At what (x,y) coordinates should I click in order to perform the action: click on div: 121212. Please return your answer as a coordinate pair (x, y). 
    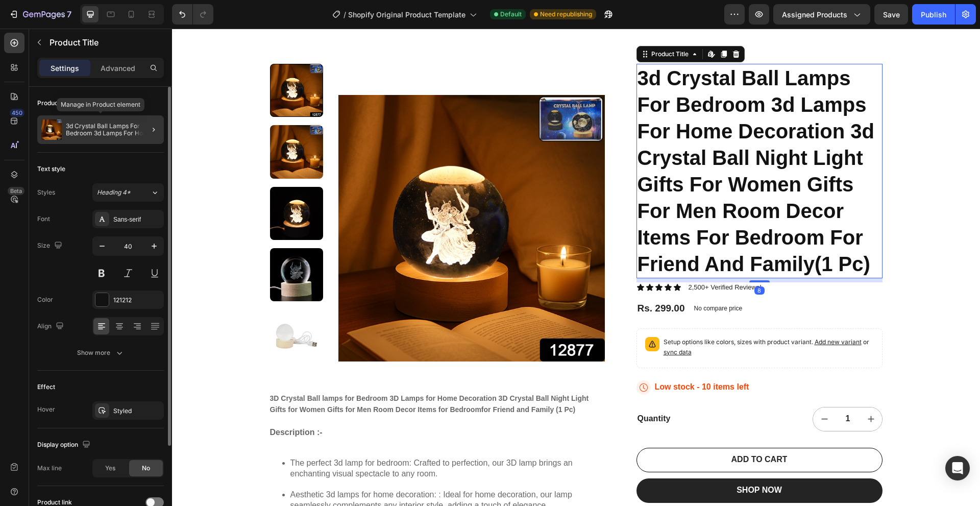
    Looking at the image, I should click on (137, 301).